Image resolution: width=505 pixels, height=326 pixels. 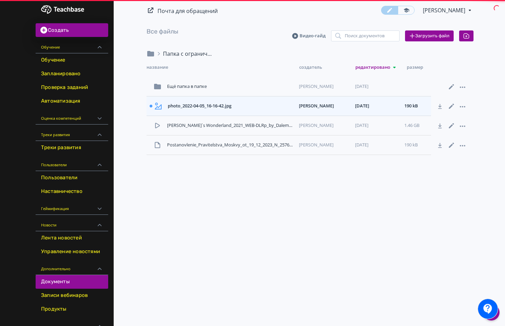 What do you see at coordinates (420, 67) in the screenshot?
I see `div: Размер` at bounding box center [420, 67].